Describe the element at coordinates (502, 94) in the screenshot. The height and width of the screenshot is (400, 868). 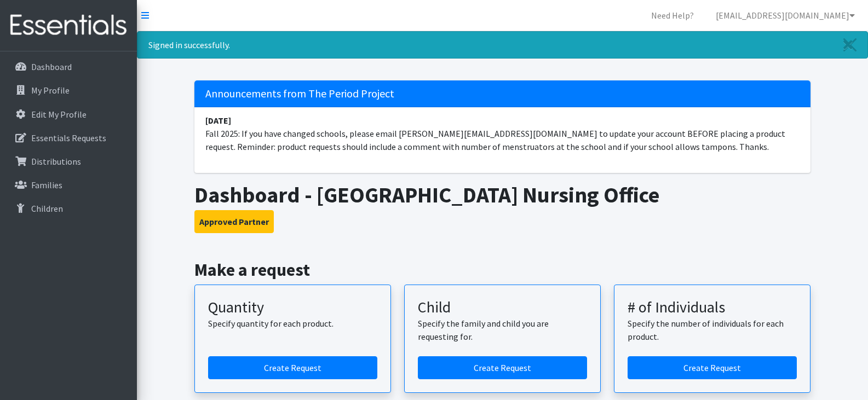
I see `h5: Announcements from The Period Project` at that location.